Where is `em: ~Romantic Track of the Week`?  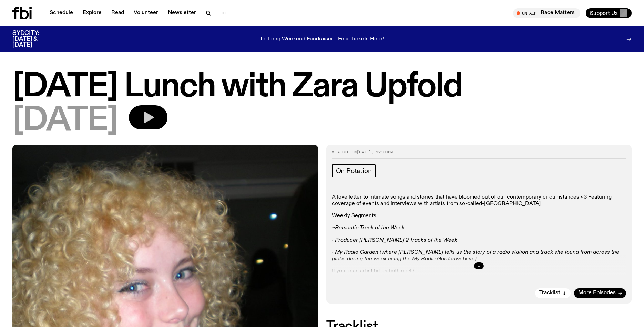
em: ~Romantic Track of the Week is located at coordinates (368, 228).